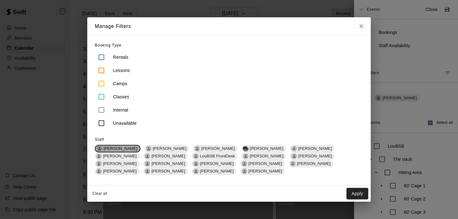 The height and width of the screenshot is (219, 458). Describe the element at coordinates (99, 172) in the screenshot. I see `div: Gwen Beard` at that location.